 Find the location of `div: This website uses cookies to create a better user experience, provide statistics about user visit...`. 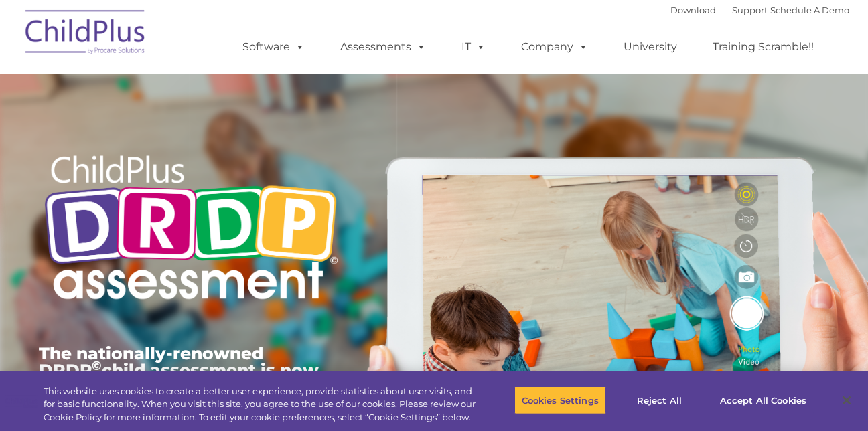

div: This website uses cookies to create a better user experience, provide statistics about user visit... is located at coordinates (260, 405).